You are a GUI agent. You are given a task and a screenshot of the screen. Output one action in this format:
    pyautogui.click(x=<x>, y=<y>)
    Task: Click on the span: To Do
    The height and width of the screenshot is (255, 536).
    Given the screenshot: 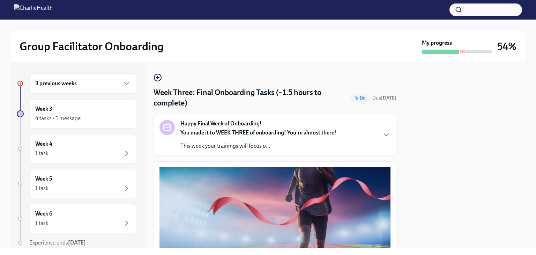 What is the action you would take?
    pyautogui.click(x=359, y=98)
    